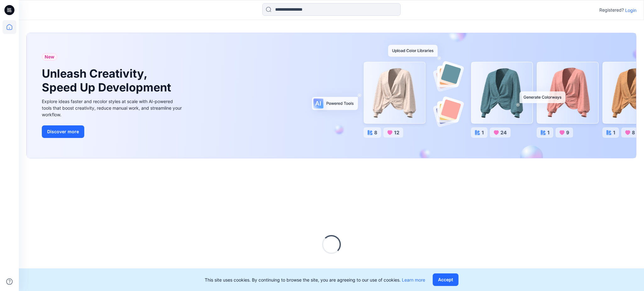 The image size is (644, 291). I want to click on p: Registered?, so click(612, 10).